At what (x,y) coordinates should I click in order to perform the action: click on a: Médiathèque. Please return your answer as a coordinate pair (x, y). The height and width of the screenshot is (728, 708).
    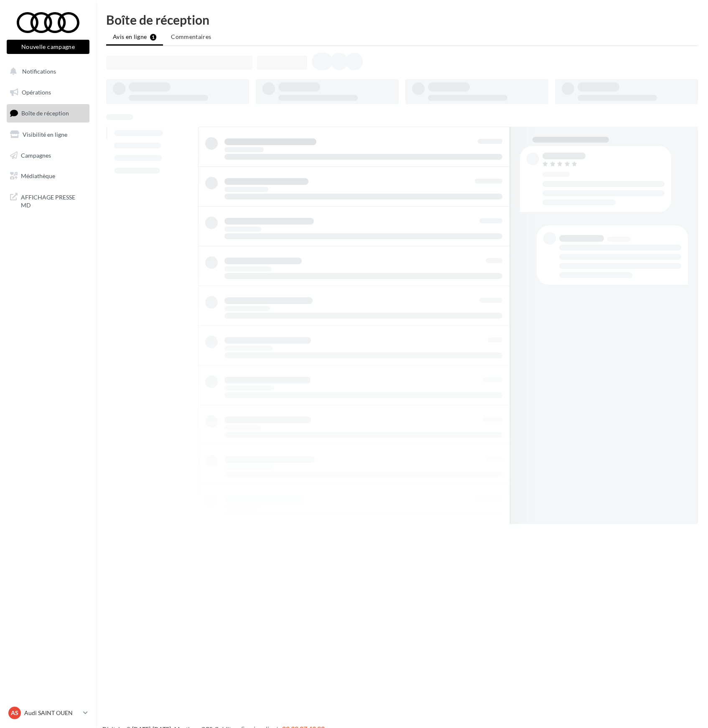
    Looking at the image, I should click on (48, 176).